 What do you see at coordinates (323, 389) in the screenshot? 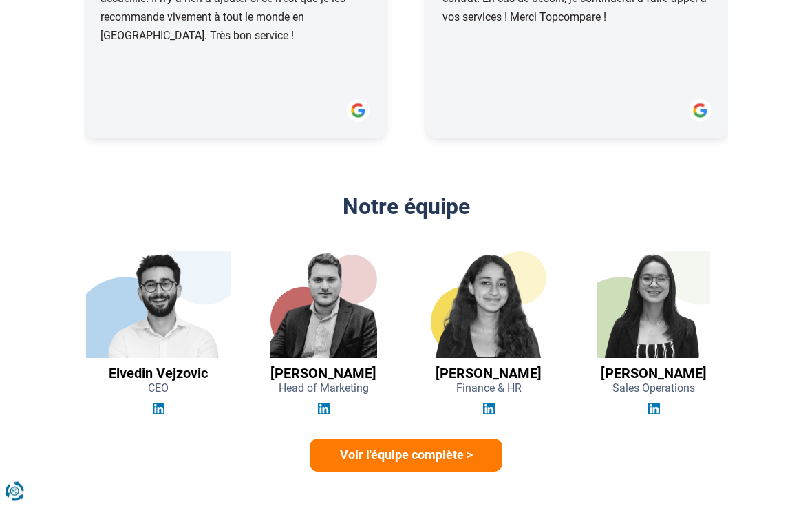
I see `span: Head of Marketing` at bounding box center [323, 389].